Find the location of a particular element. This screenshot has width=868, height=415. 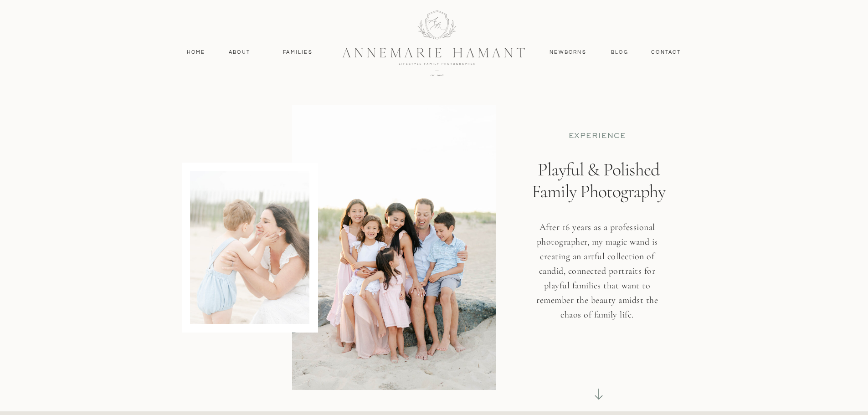

a: About is located at coordinates (239, 52).